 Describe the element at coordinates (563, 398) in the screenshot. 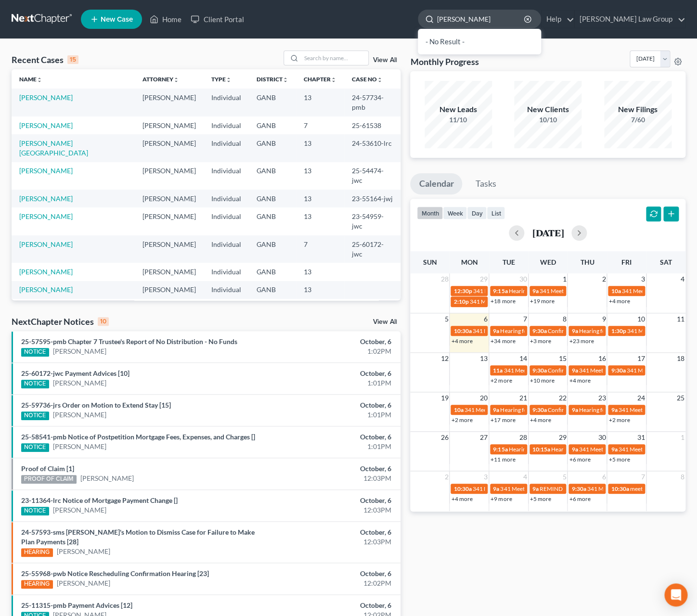

I see `span: 22` at that location.